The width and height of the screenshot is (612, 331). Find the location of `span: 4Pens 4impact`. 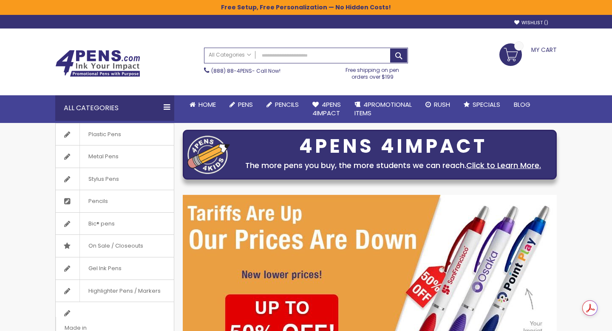

span: 4Pens 4impact is located at coordinates (326, 108).